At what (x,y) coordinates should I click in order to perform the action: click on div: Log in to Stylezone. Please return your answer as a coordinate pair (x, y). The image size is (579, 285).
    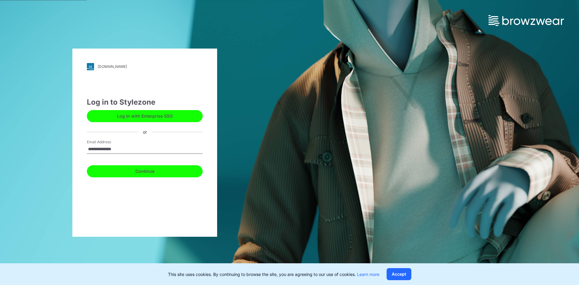
    Looking at the image, I should click on (145, 102).